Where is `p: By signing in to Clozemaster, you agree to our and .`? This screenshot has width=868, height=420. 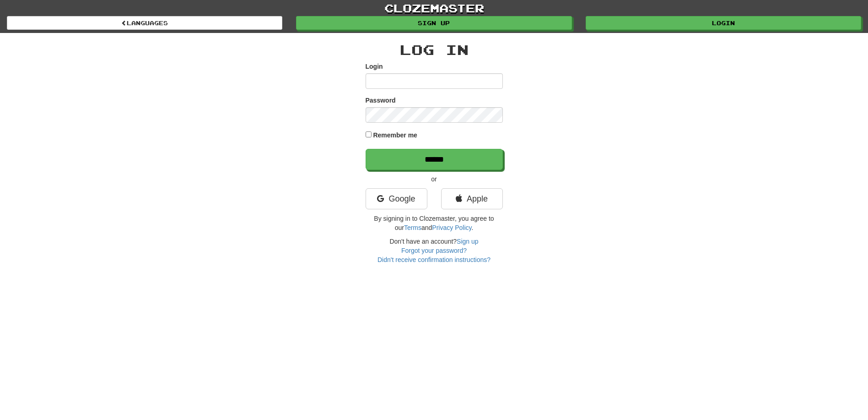 p: By signing in to Clozemaster, you agree to our and . is located at coordinates (434, 223).